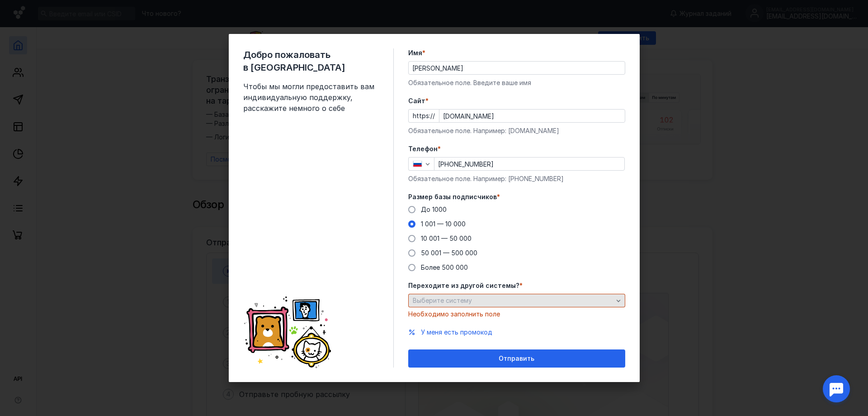 This screenshot has width=868, height=416. What do you see at coordinates (517, 301) in the screenshot?
I see `button: Выберите систему` at bounding box center [517, 301].